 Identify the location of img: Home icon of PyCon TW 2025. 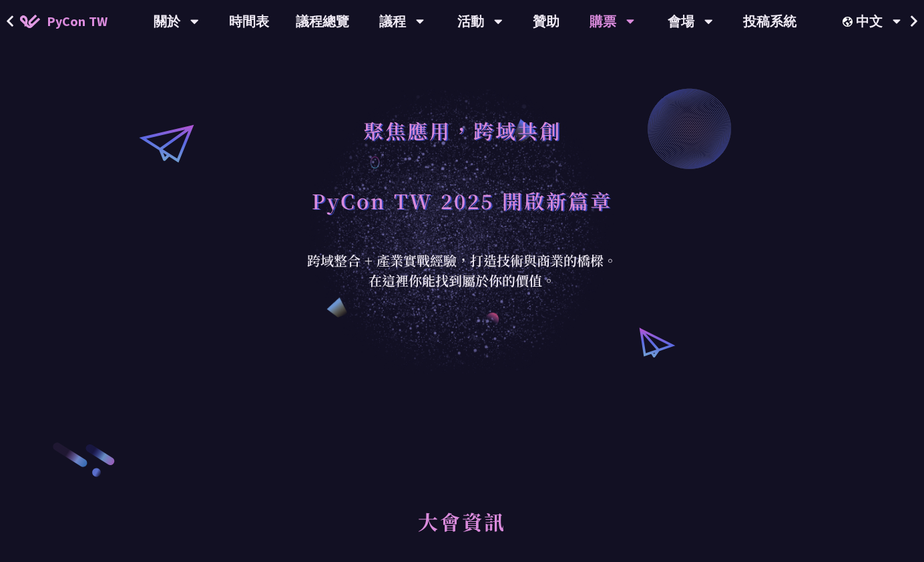
(30, 21).